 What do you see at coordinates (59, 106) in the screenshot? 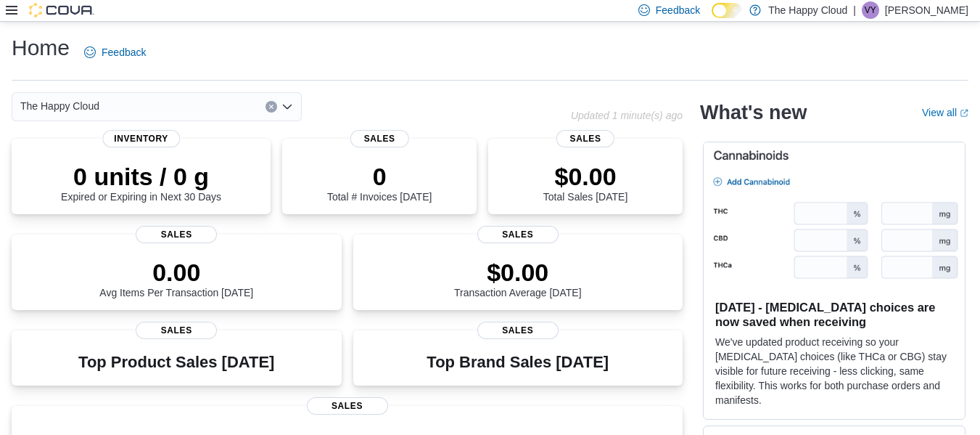
I see `span: The Happy Cloud` at bounding box center [59, 106].